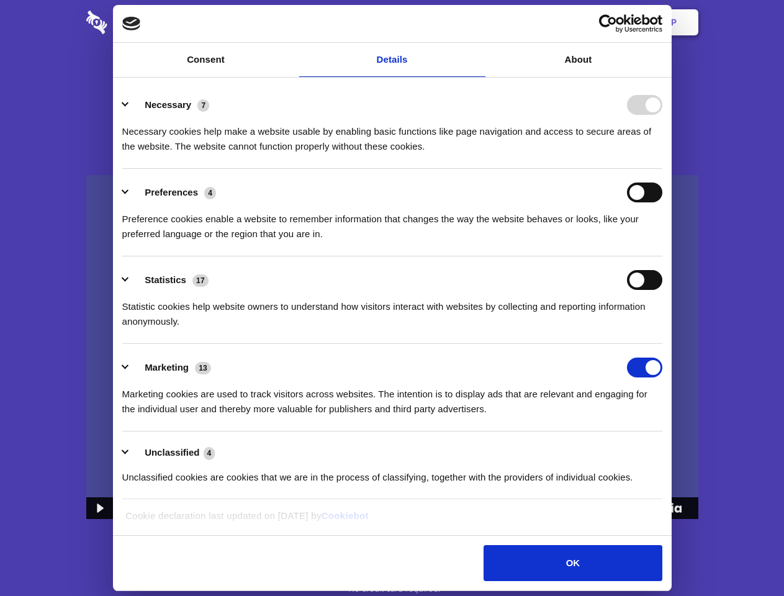 This screenshot has height=596, width=784. Describe the element at coordinates (392, 397) in the screenshot. I see `div: Marketing cookies are used to track visitors across websites. The intention is to display ads tha...` at that location.